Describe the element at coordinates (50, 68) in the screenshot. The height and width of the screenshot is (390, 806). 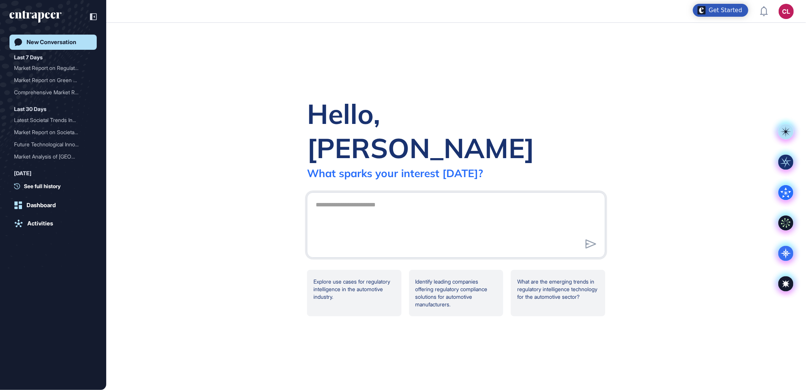
I see `div: Market Report on Regulato...` at that location.